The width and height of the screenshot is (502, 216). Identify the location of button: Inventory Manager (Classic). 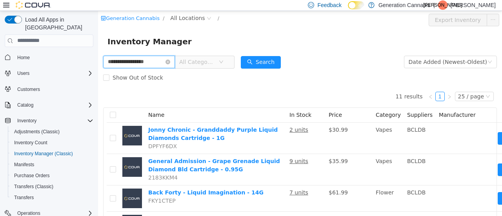
(52, 154).